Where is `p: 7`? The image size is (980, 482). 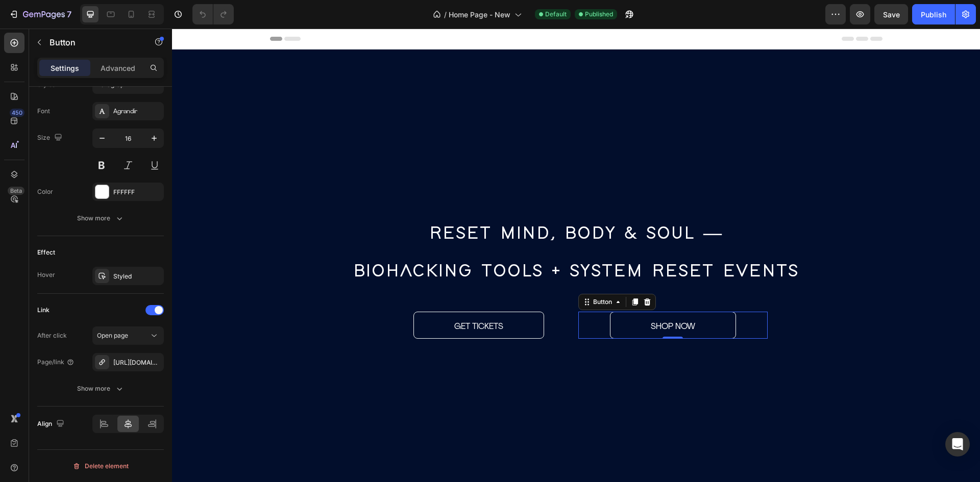
p: 7 is located at coordinates (69, 14).